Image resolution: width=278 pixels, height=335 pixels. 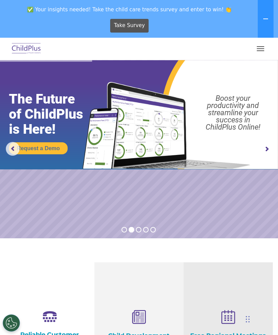 What do you see at coordinates (38, 148) in the screenshot?
I see `a: Request a Demo` at bounding box center [38, 148].